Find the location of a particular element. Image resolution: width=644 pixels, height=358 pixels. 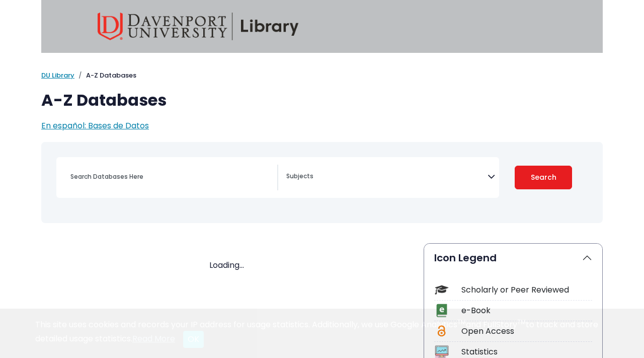

div: Scholarly or Peer Reviewed is located at coordinates (526, 289).